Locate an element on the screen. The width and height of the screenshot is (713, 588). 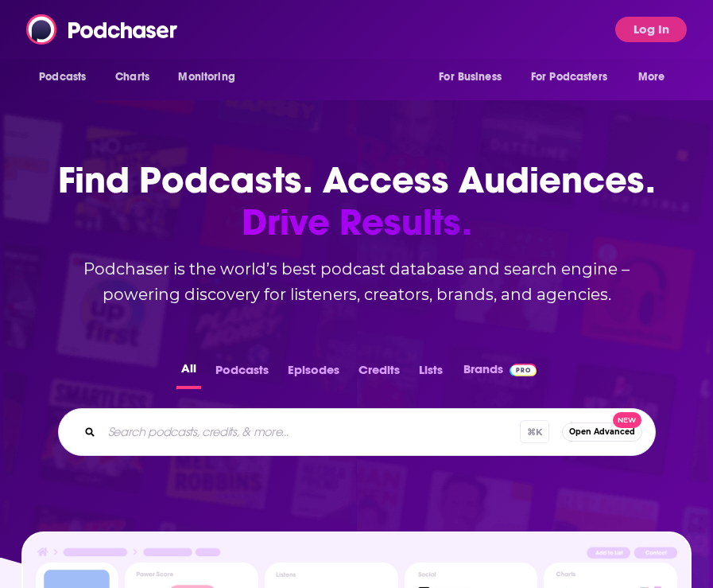
img: Podchaser Pro is located at coordinates (523, 370).